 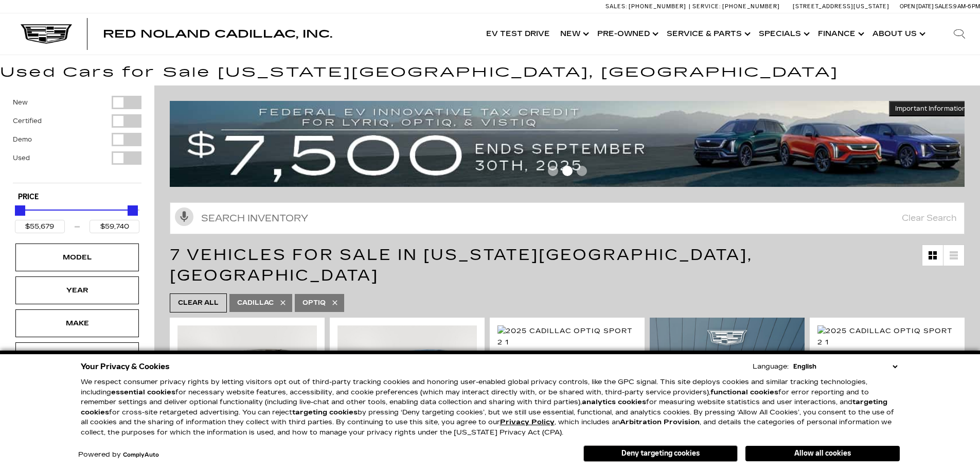 What do you see at coordinates (313, 302) in the screenshot?
I see `span: OPTIQ` at bounding box center [313, 302].